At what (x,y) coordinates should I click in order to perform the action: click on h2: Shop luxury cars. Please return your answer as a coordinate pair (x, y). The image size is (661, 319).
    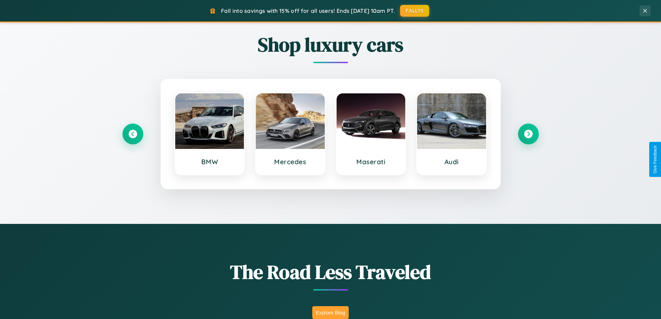
    Looking at the image, I should click on (331, 44).